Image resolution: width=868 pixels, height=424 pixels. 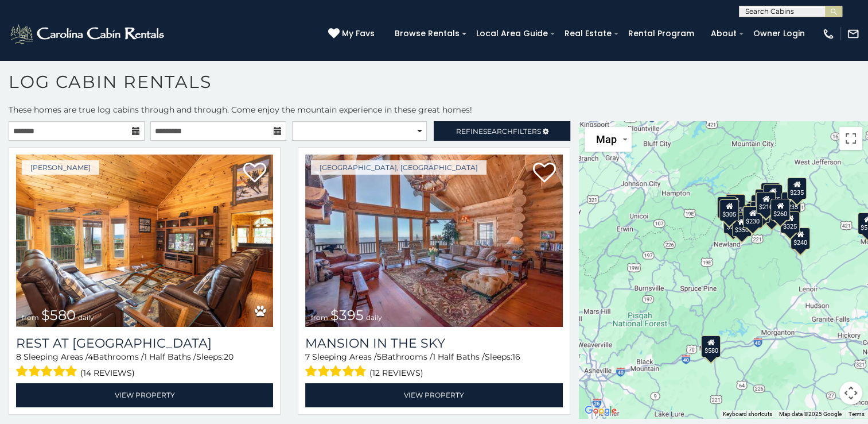 I want to click on span: Map data ©2025 Google, so click(x=810, y=414).